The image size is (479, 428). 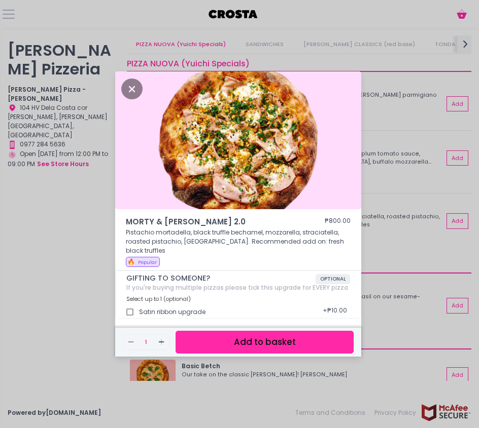 I want to click on span: OPTIONAL, so click(x=333, y=279).